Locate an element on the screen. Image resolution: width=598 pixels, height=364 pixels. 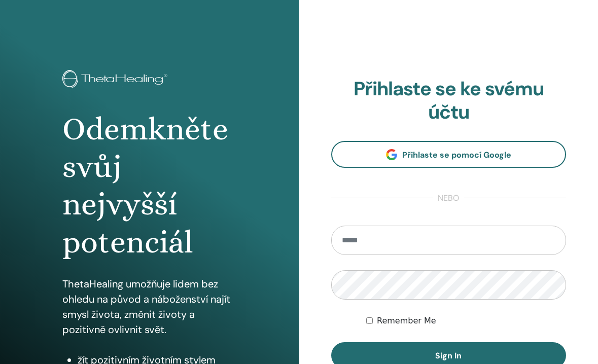
span: Přihlaste se pomocí Google is located at coordinates (456, 155).